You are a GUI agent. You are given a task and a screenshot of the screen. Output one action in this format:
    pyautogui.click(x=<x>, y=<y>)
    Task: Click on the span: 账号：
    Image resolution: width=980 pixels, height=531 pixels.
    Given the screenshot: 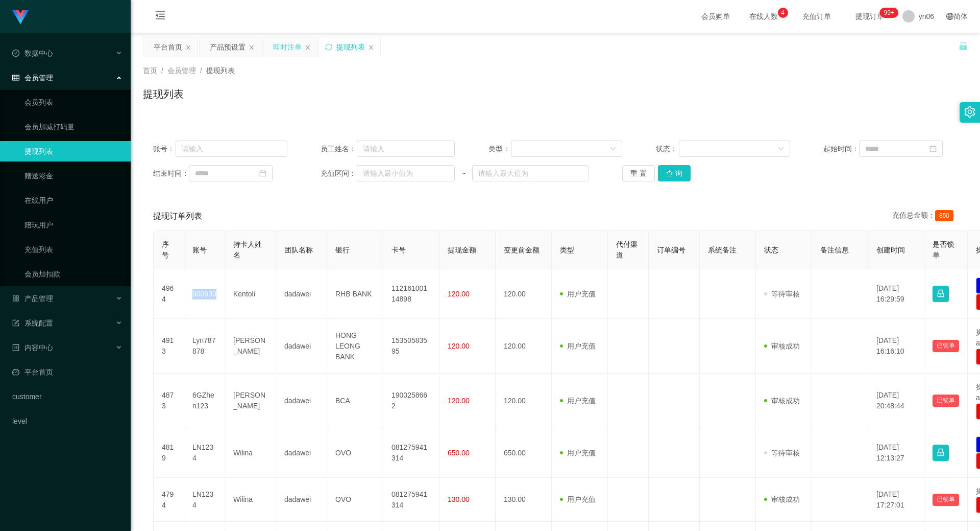 What is the action you would take?
    pyautogui.click(x=164, y=149)
    